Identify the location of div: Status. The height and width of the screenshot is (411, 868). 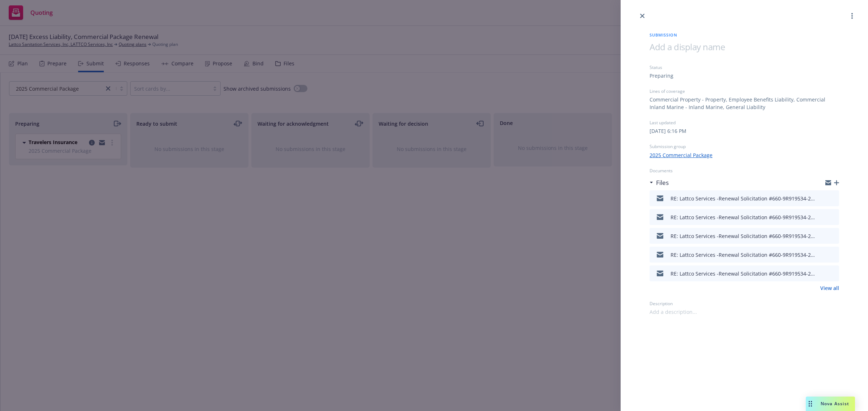
(744, 68).